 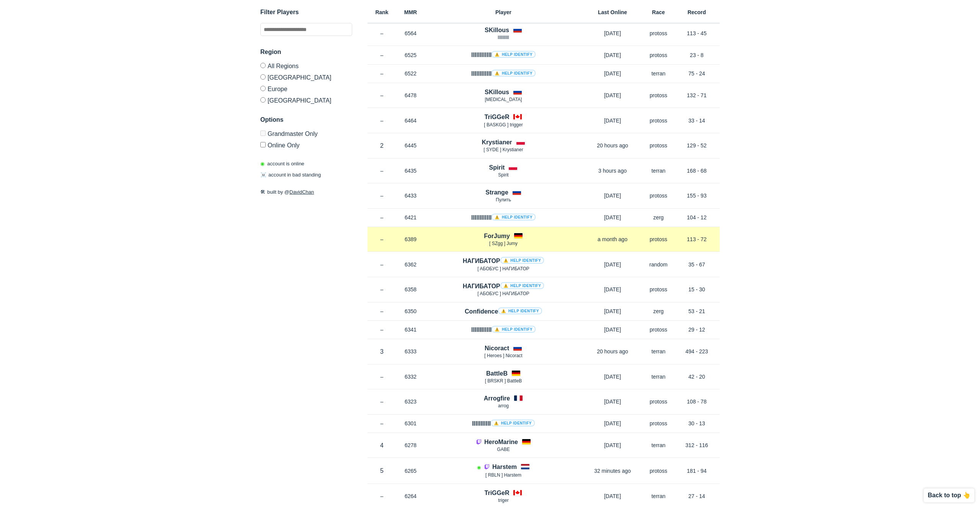 I want to click on p: account is online, so click(x=282, y=164).